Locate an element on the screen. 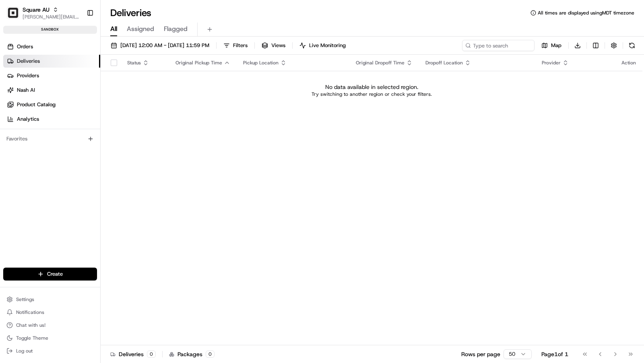 This screenshot has height=363, width=644. span: All is located at coordinates (114, 29).